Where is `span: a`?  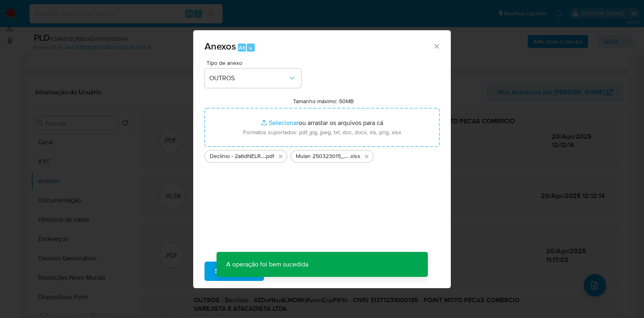 span: a is located at coordinates (250, 48).